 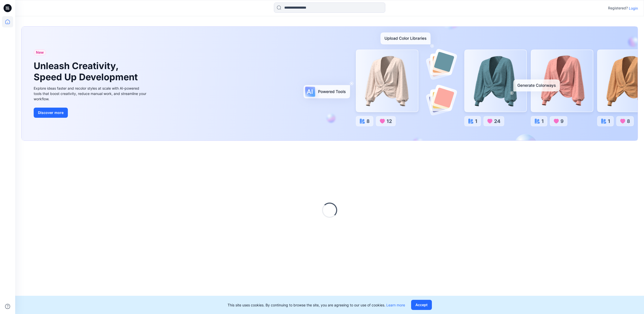 I want to click on h1: Unleash Creativity, Speed Up Development, so click(x=87, y=72).